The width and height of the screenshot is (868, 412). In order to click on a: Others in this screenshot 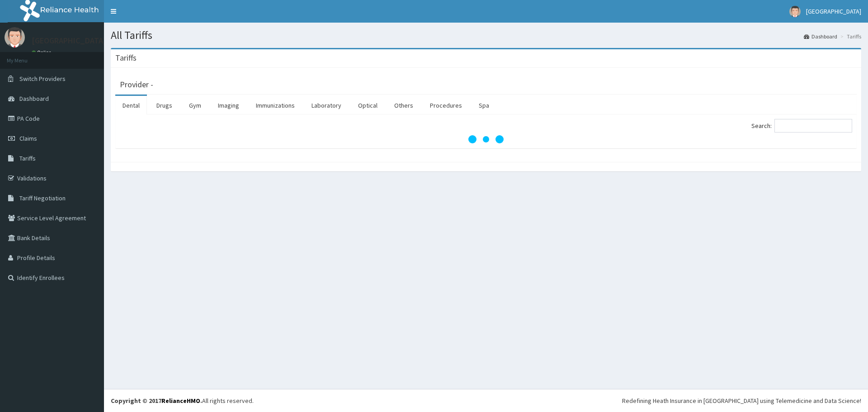, I will do `click(404, 105)`.